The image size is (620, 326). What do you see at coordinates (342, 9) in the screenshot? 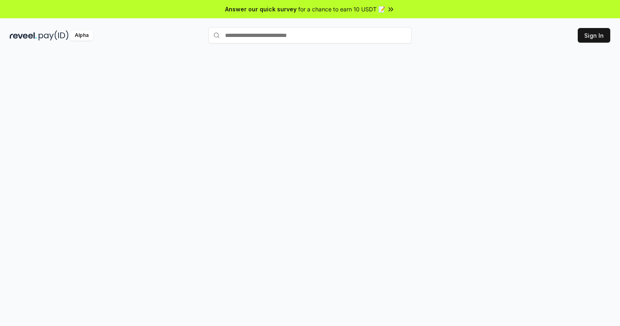
I see `span: for a chance to earn 10 USDT 📝` at bounding box center [342, 9].